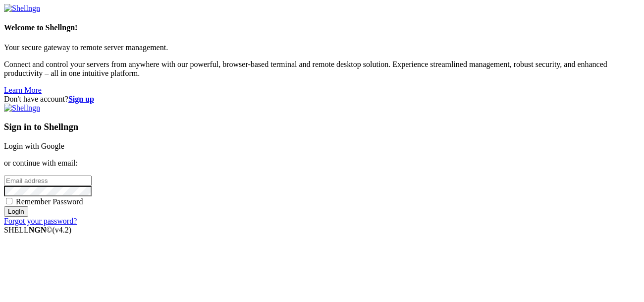 The image size is (644, 302). I want to click on span: 4.2.0, so click(62, 230).